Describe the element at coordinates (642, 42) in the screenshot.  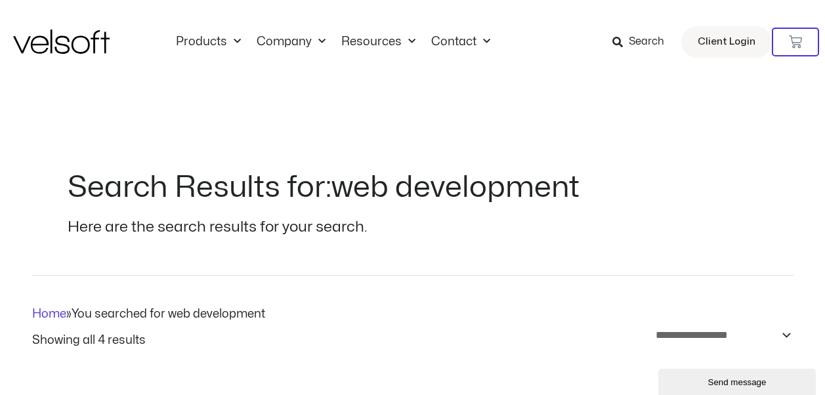
I see `a: Search` at that location.